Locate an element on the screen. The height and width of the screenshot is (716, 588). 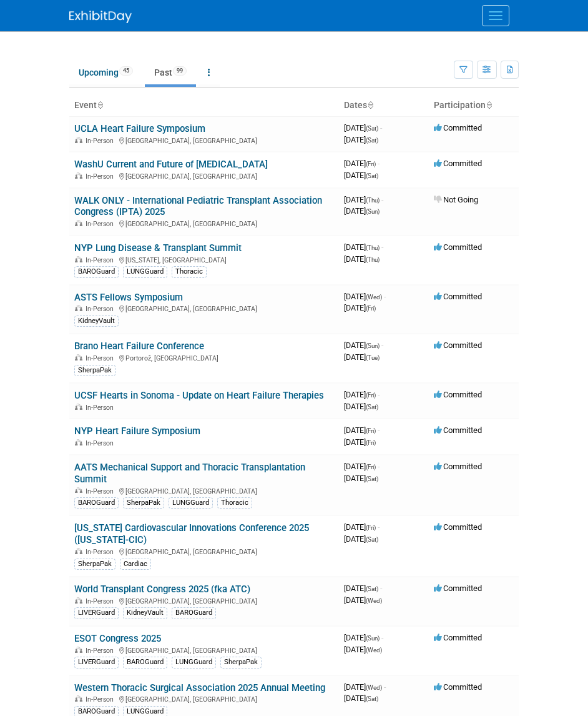
a: Past99 is located at coordinates (171, 72).